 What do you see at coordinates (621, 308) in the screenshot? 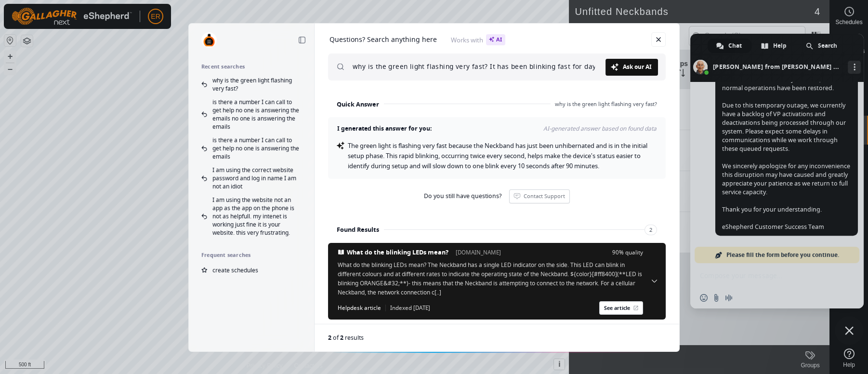
I see `a: See article` at bounding box center [621, 308].